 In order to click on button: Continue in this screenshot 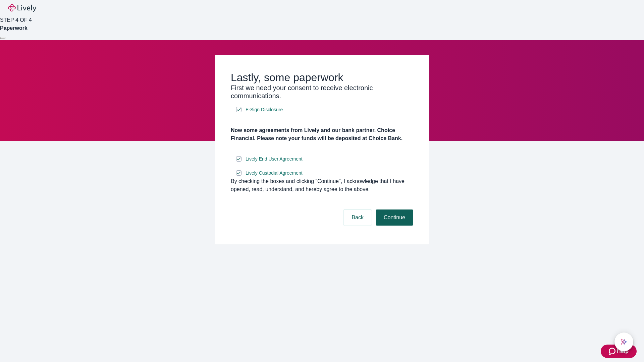, I will do `click(394, 218)`.